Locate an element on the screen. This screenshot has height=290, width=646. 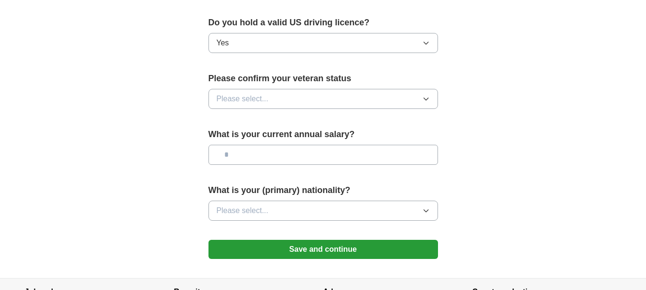
button: Save and continue is located at coordinates (323, 249).